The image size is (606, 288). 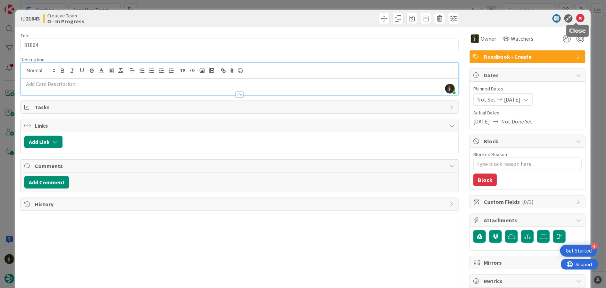 I want to click on img: OSJL0tKbxWQXy8f5HcXbcaBiUxSzdGq2.jpg, so click(x=450, y=89).